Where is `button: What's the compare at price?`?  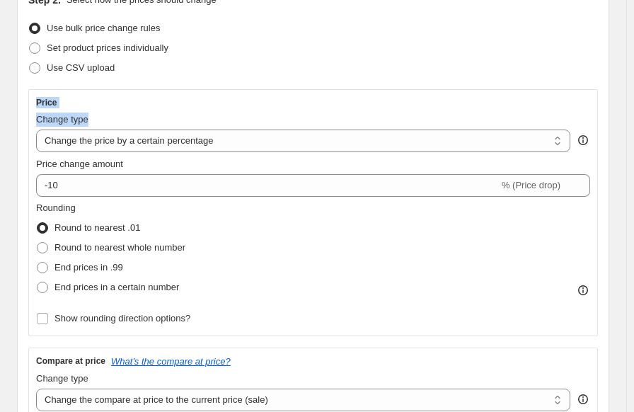
button: What's the compare at price? is located at coordinates (171, 361).